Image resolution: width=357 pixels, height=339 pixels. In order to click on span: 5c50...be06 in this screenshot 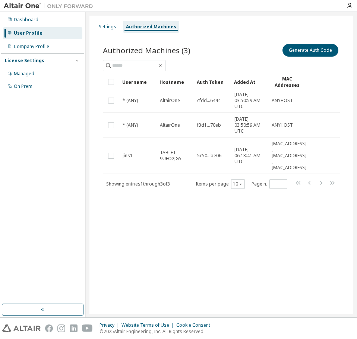, I will do `click(209, 156)`.